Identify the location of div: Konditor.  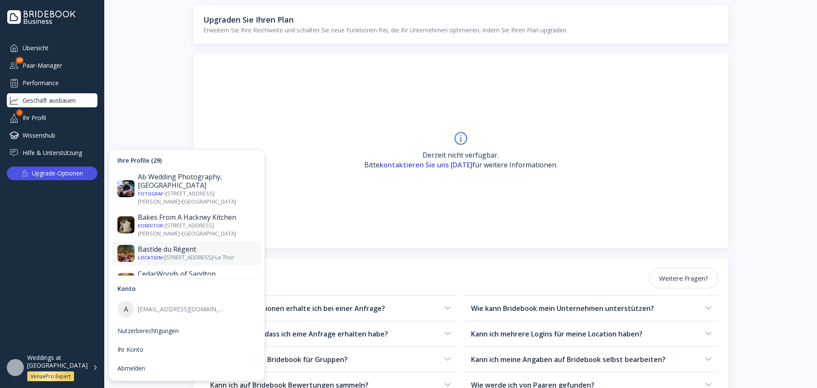
(150, 225).